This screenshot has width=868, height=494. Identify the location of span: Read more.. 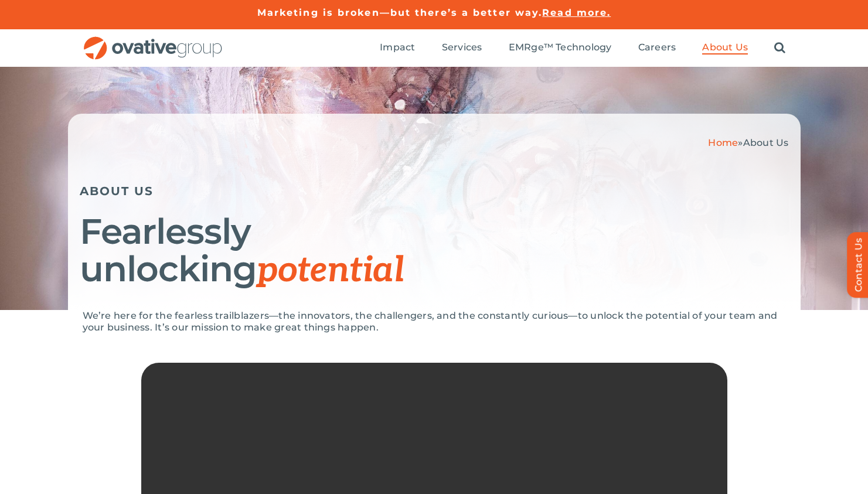
(576, 12).